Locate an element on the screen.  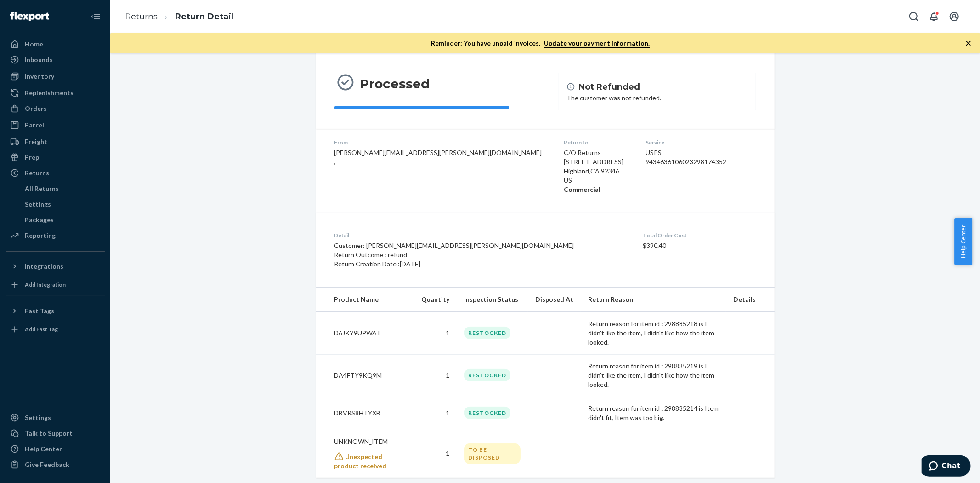
div: Add Integration is located at coordinates (45, 284).